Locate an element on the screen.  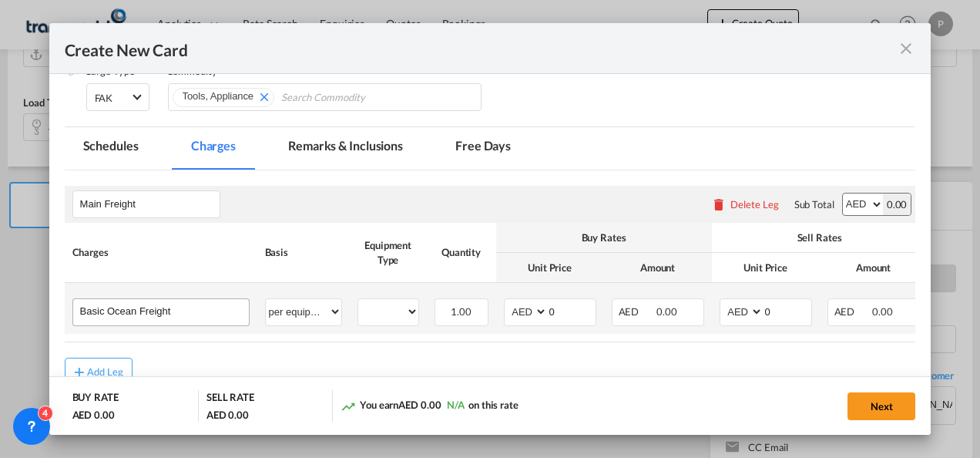
input: Charge Name is located at coordinates (164, 310).